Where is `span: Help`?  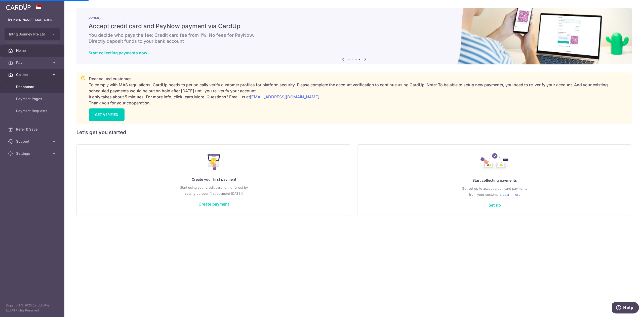
span: Help is located at coordinates (16, 6).